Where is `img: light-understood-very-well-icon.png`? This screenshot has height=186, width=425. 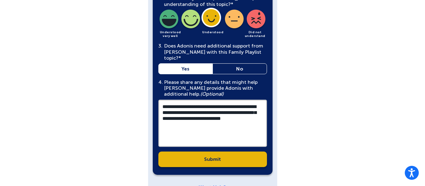 img: light-understood-very-well-icon.png is located at coordinates (169, 20).